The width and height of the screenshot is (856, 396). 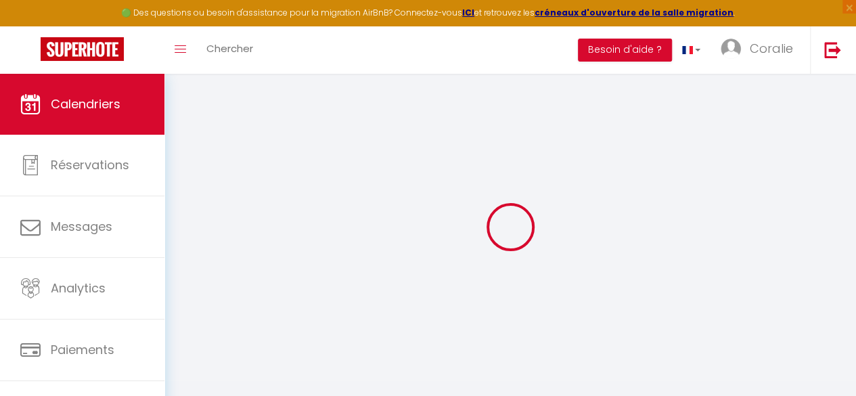 I want to click on button: Ouvrir le widget de chat LiveChat, so click(x=31, y=26).